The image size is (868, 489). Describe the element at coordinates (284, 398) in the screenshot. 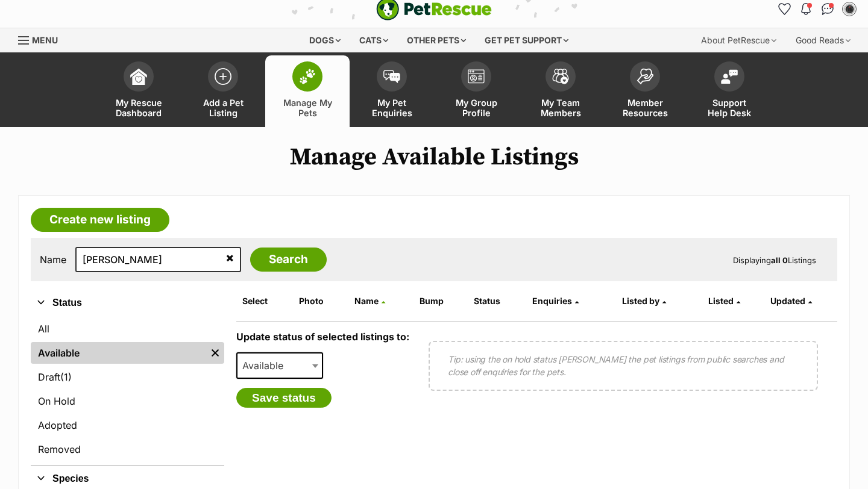

I see `button: Save status` at that location.